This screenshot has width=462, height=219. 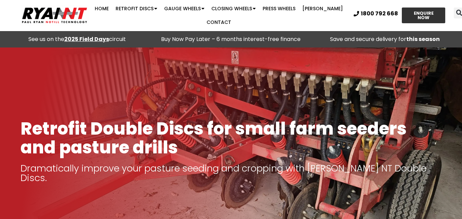 What do you see at coordinates (77, 39) in the screenshot?
I see `div: See us on the circuit` at bounding box center [77, 39].